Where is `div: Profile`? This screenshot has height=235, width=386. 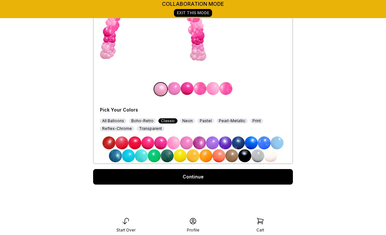
div: Profile is located at coordinates (193, 230).